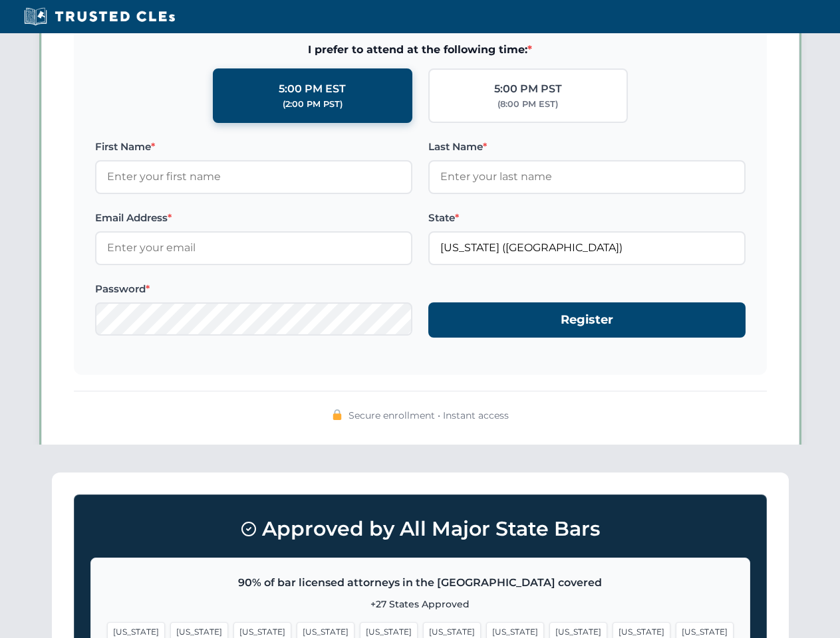 The height and width of the screenshot is (638, 840). Describe the element at coordinates (420, 604) in the screenshot. I see `p: +27 States Approved` at that location.